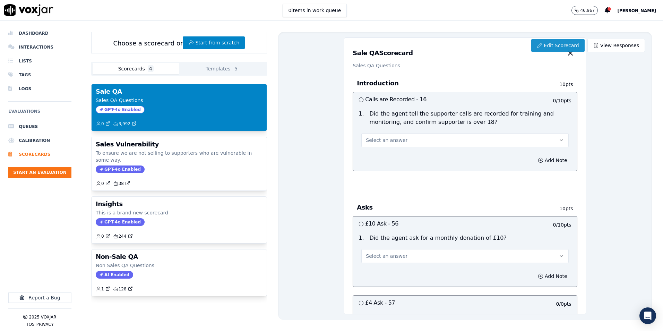 Image resolution: width=663 pixels, height=331 pixels. Describe the element at coordinates (382, 53) in the screenshot. I see `h3: Sale QA Scorecard` at that location.